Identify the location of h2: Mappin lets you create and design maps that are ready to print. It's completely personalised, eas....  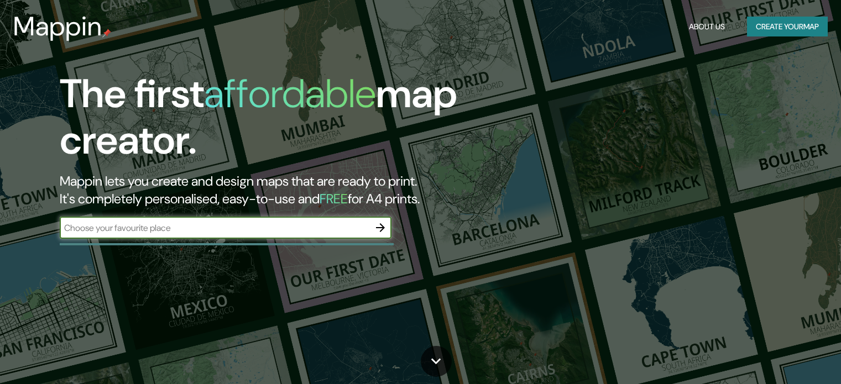
(270, 190).